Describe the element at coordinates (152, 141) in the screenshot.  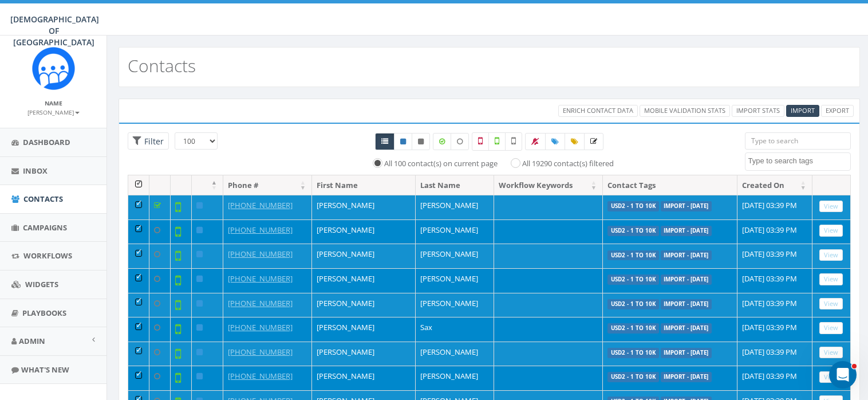
I see `span: Filter` at that location.